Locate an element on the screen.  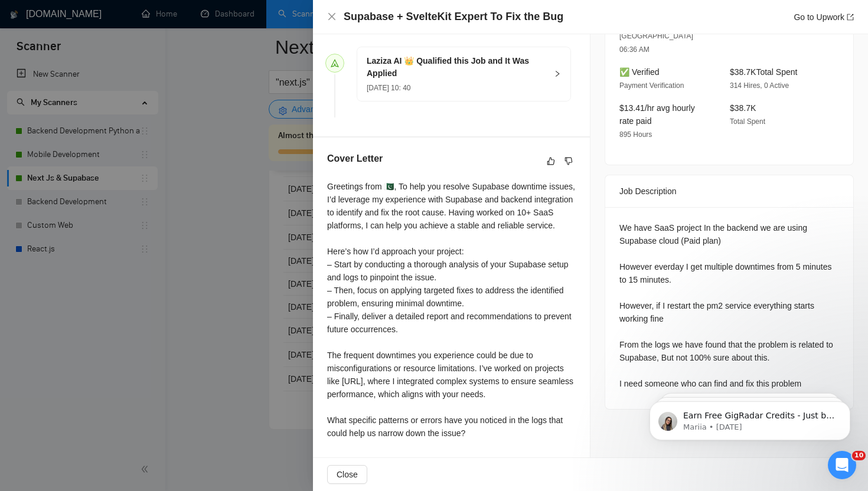
span: dislike is located at coordinates (568, 161).